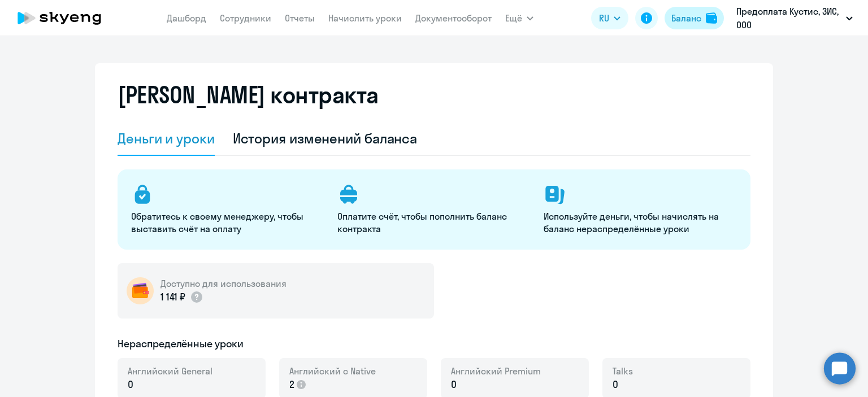  I want to click on span: 2, so click(292, 385).